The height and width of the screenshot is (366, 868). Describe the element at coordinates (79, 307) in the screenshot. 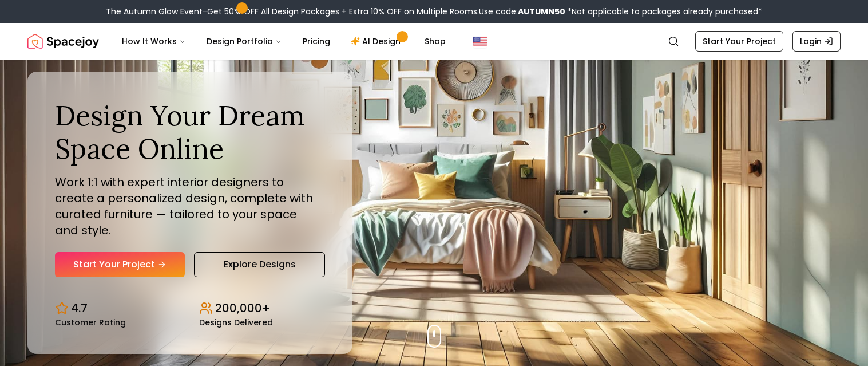

I see `p: 4.7` at that location.